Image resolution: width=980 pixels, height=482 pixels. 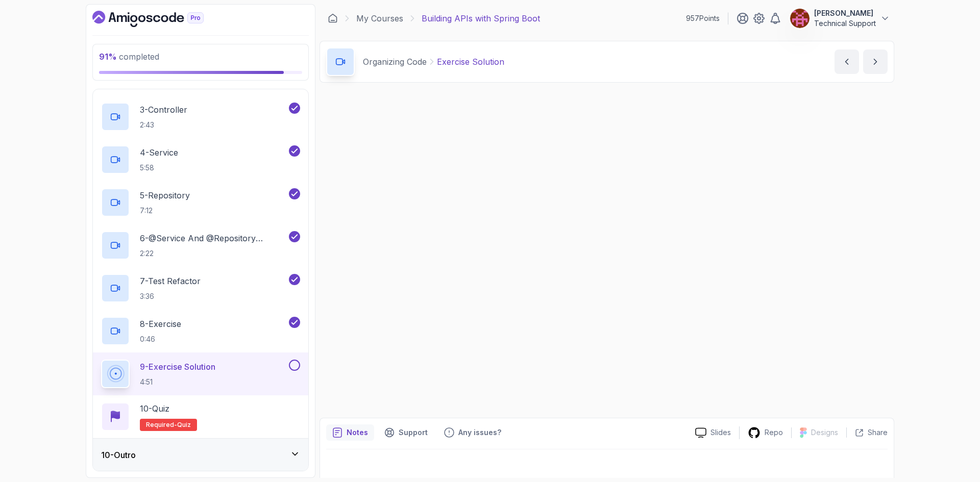 What do you see at coordinates (394, 62) in the screenshot?
I see `p: Organizing Code` at bounding box center [394, 62].